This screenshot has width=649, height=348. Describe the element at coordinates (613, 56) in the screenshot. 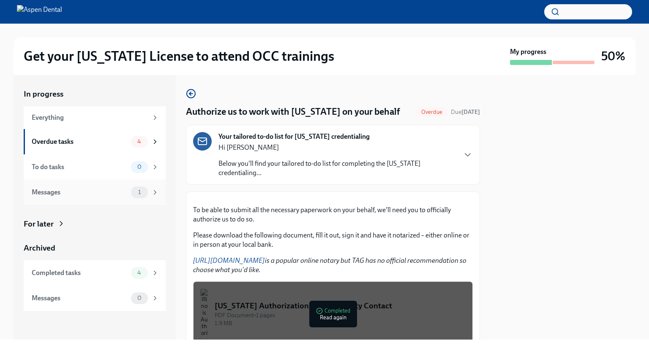

I see `h3: 50%` at that location.